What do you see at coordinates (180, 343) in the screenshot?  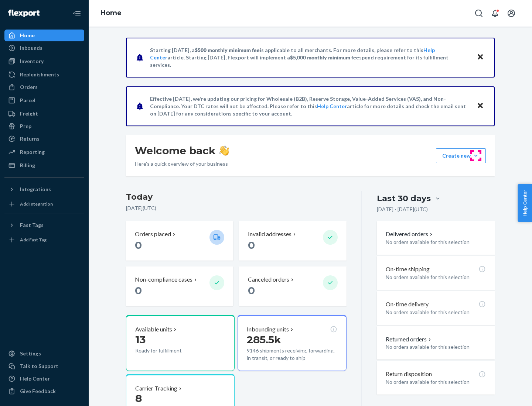 I see `button: Available units13Ready for fulfillment` at bounding box center [180, 343].